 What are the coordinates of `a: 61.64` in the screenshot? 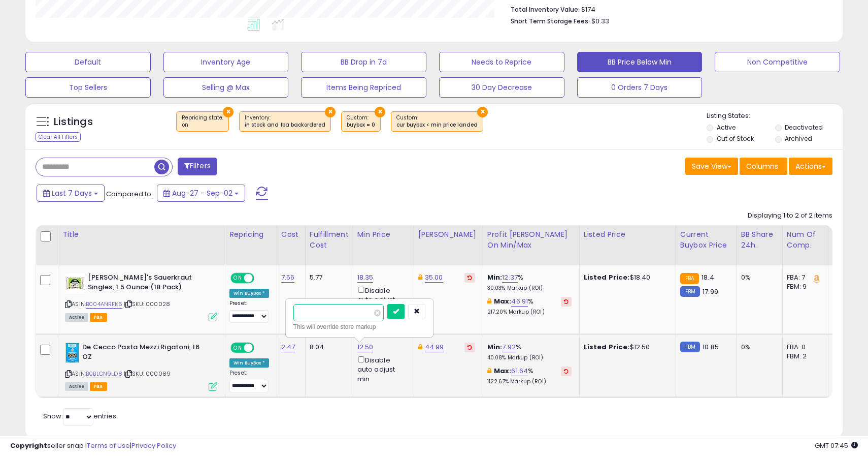 It's located at (520, 371).